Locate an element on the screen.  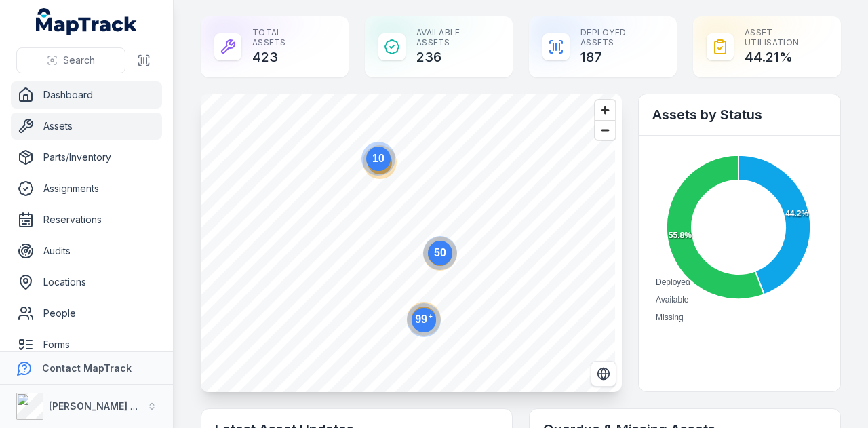
text: 10 is located at coordinates (379, 158).